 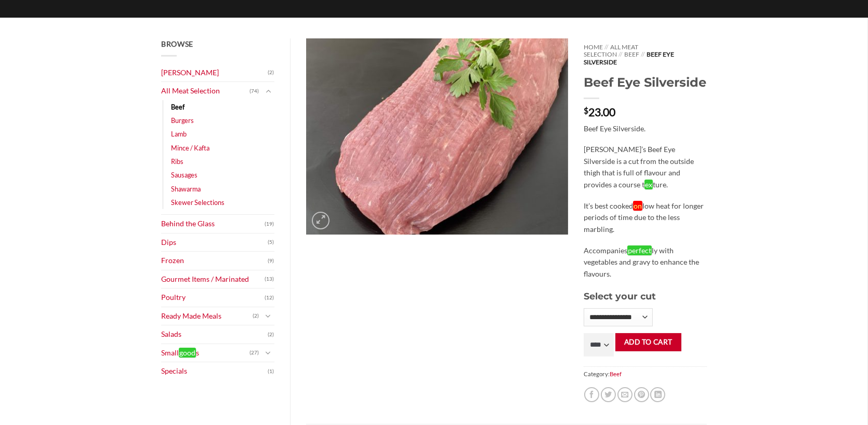 What do you see at coordinates (593, 47) in the screenshot?
I see `a: Home` at bounding box center [593, 47].